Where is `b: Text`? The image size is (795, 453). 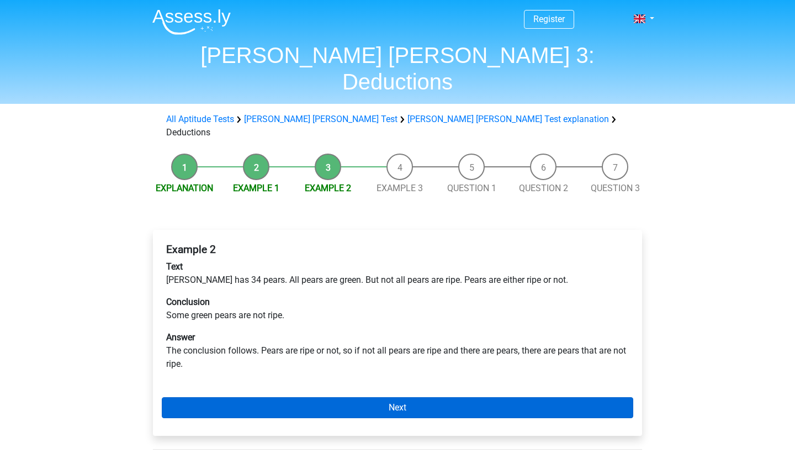 b: Text is located at coordinates (174, 266).